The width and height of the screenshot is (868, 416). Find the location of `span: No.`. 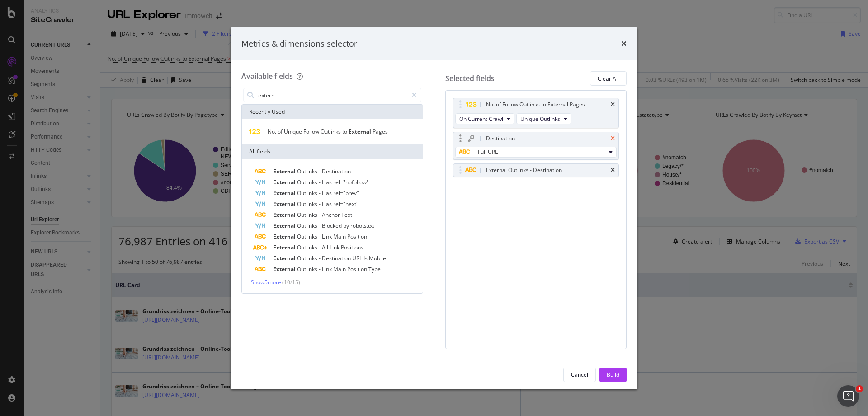

span: No. is located at coordinates (273, 131).